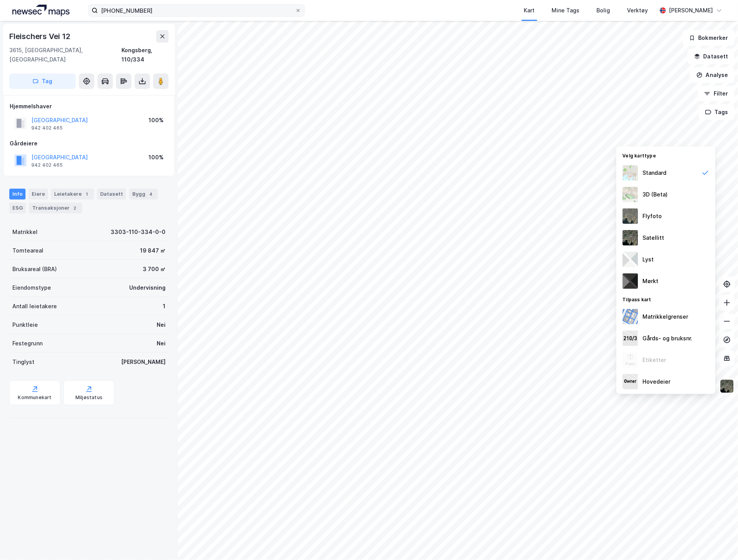 The image size is (738, 560). Describe the element at coordinates (28, 343) in the screenshot. I see `div: Festegrunn` at that location.